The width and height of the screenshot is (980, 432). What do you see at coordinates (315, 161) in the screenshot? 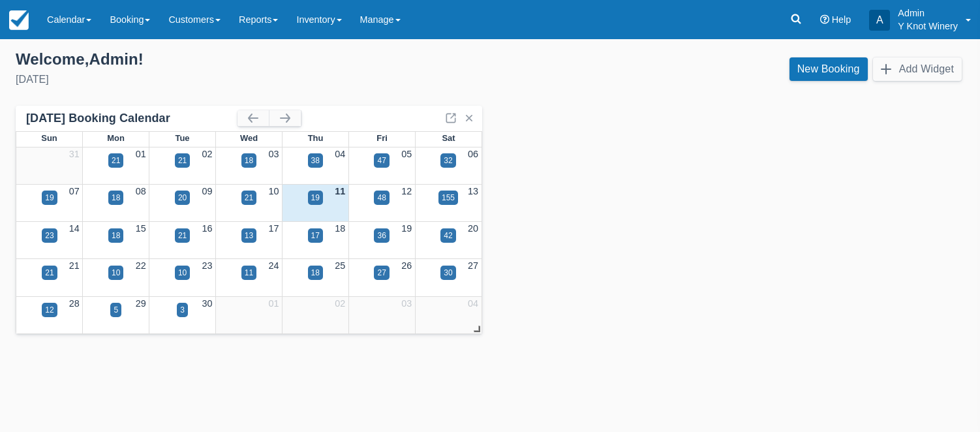
I see `div: 38` at bounding box center [315, 161].